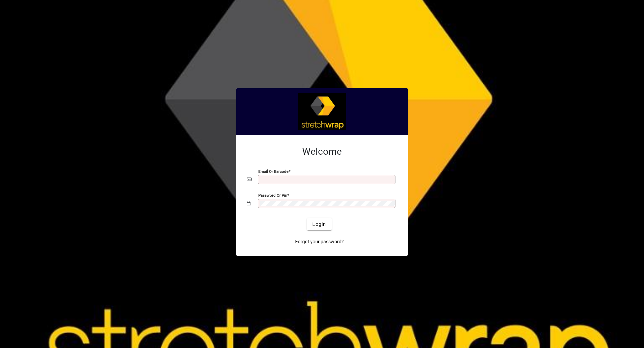 The image size is (644, 348). I want to click on span: Login, so click(319, 224).